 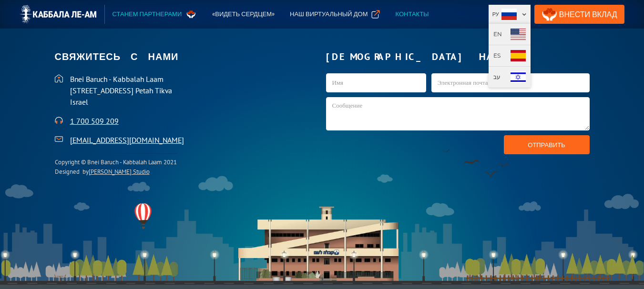 What do you see at coordinates (329, 14) in the screenshot?
I see `div: Наш виртуальный дом` at bounding box center [329, 14].